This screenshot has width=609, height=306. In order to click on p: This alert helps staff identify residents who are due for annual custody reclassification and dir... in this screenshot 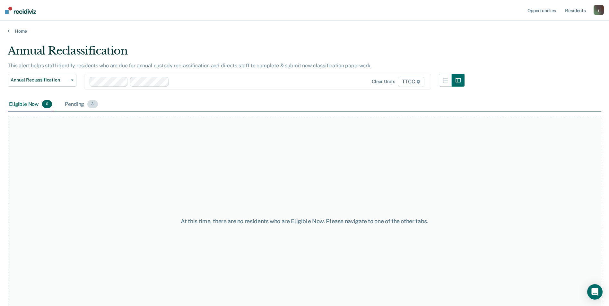, I will do `click(190, 66)`.